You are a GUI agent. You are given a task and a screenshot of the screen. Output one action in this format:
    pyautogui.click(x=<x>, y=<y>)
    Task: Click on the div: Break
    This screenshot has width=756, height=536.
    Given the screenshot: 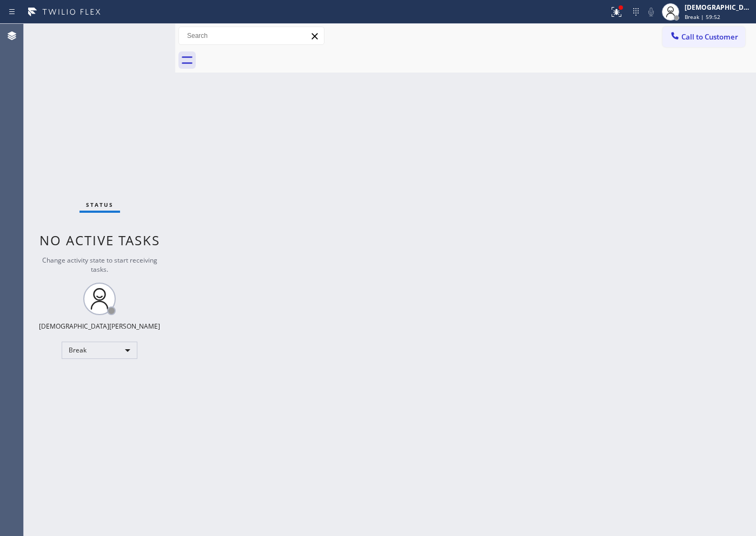 What is the action you would take?
    pyautogui.click(x=100, y=350)
    